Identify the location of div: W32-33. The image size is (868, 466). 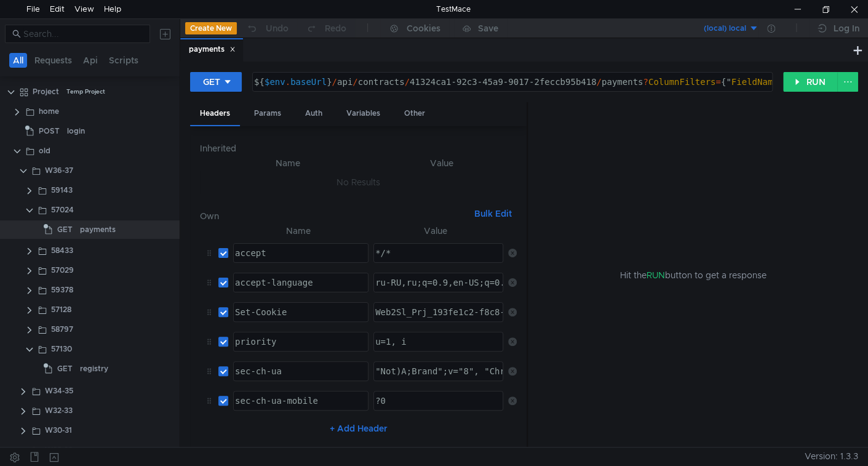
(58, 410).